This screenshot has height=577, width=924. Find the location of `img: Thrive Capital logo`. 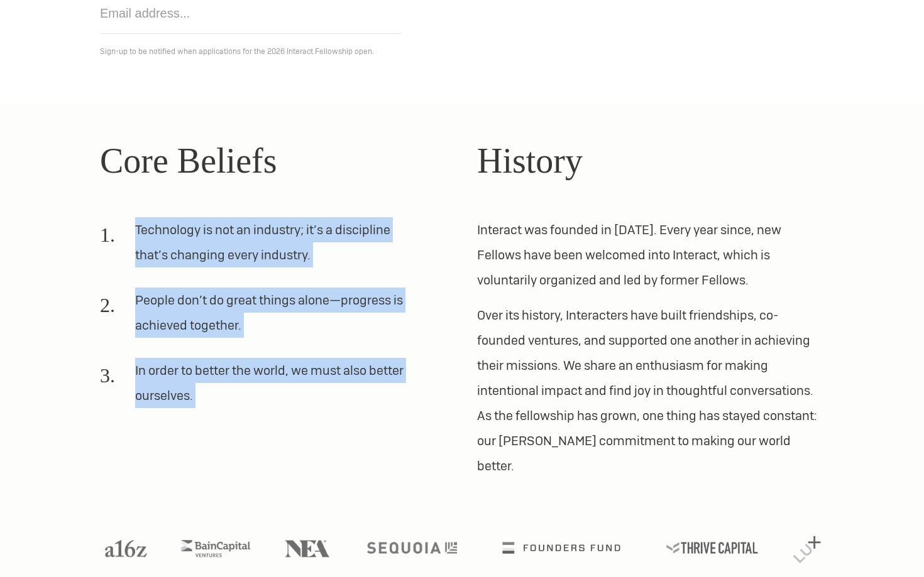

img: Thrive Capital logo is located at coordinates (712, 547).